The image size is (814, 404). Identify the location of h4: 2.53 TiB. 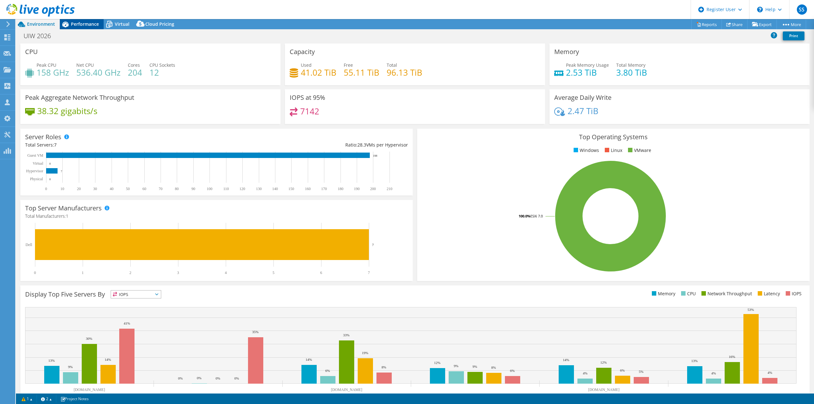
(587, 72).